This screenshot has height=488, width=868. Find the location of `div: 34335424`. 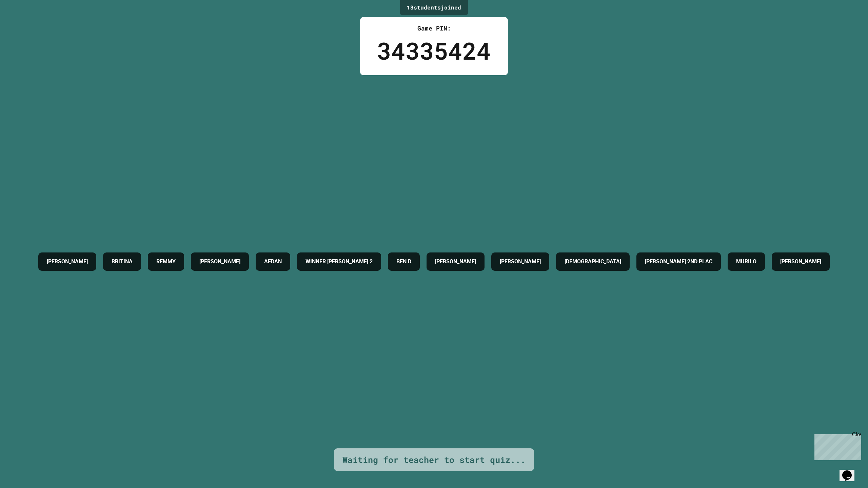

div: 34335424 is located at coordinates (434, 50).